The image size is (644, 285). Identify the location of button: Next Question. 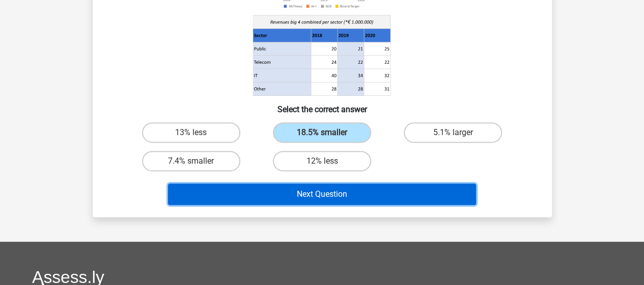
(322, 194).